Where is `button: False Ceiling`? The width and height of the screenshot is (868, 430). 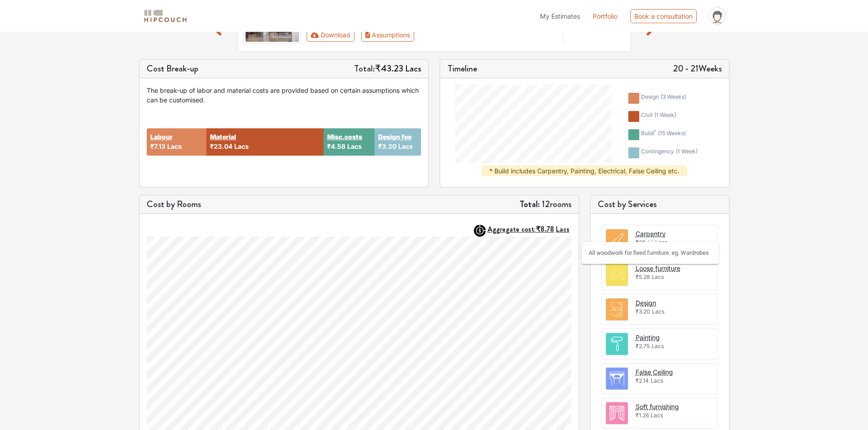
button: False Ceiling is located at coordinates (654, 372).